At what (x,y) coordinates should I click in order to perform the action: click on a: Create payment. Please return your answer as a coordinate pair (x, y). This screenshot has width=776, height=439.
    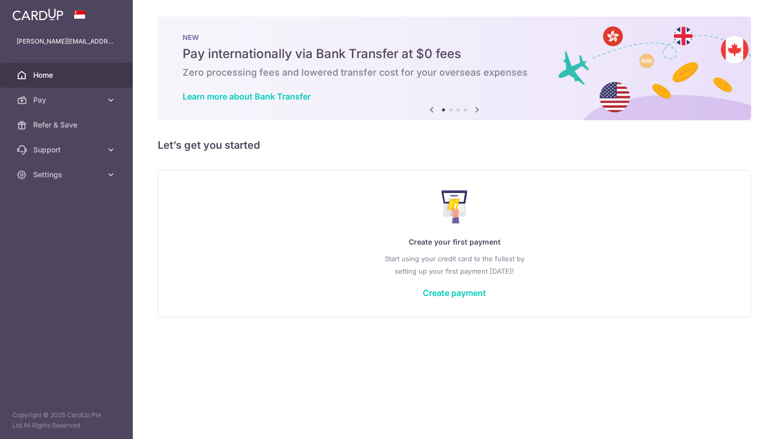
    Looking at the image, I should click on (454, 293).